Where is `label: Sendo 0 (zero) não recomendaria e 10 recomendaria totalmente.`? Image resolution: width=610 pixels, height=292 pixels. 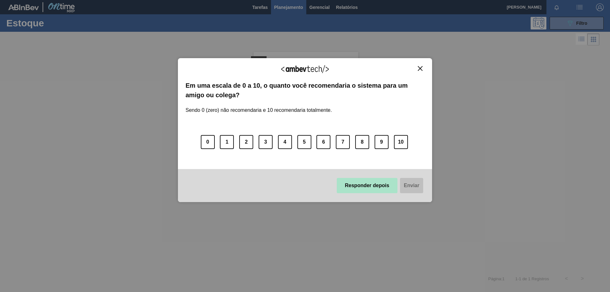
label: Sendo 0 (zero) não recomendaria e 10 recomendaria totalmente. is located at coordinates (259, 106).